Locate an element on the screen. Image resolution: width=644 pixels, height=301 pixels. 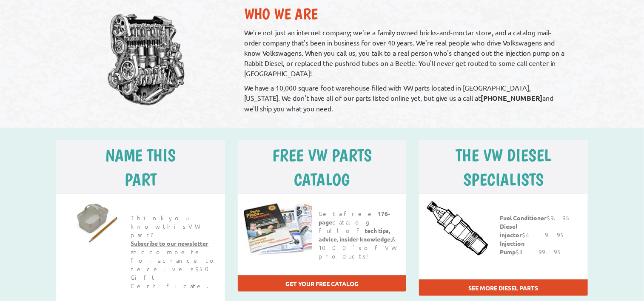
h6: Get a free catalog full of & 1000's of VW products! is located at coordinates (357, 235).